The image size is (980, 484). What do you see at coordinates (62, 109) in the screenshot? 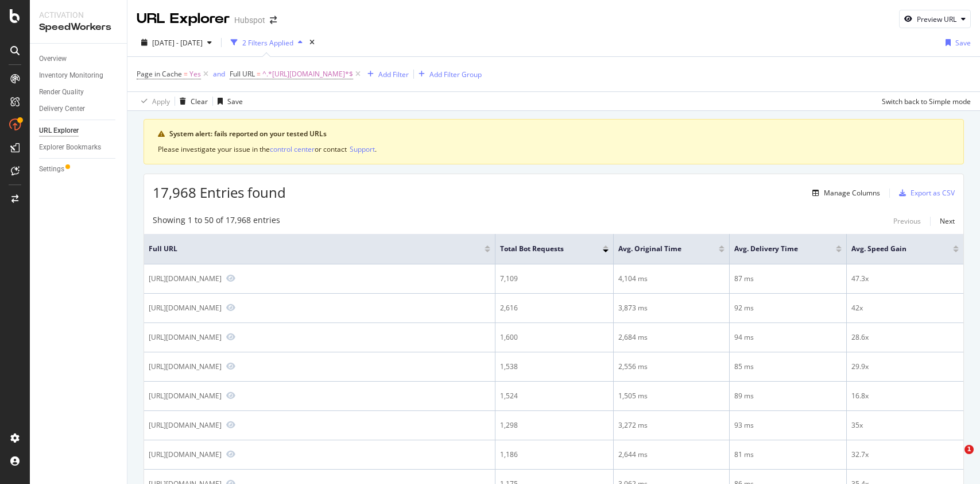
I see `div: Delivery Center` at bounding box center [62, 109].